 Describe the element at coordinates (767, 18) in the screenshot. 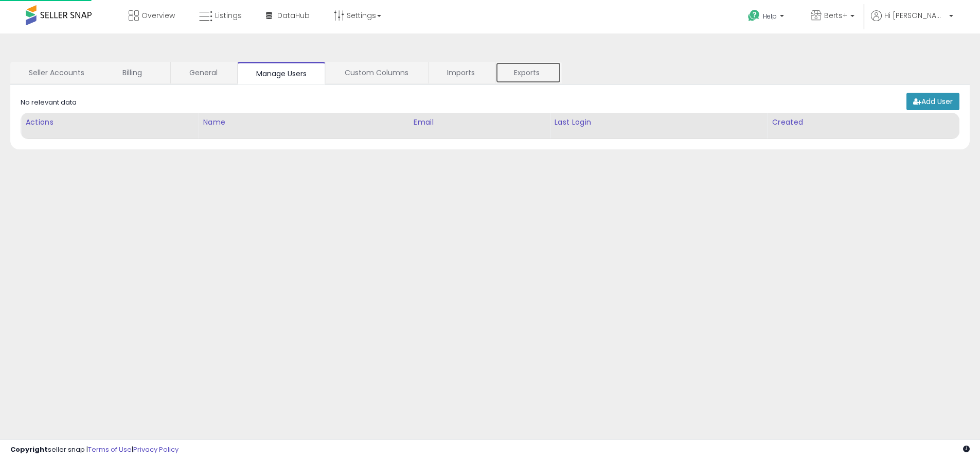

I see `a: Help` at that location.